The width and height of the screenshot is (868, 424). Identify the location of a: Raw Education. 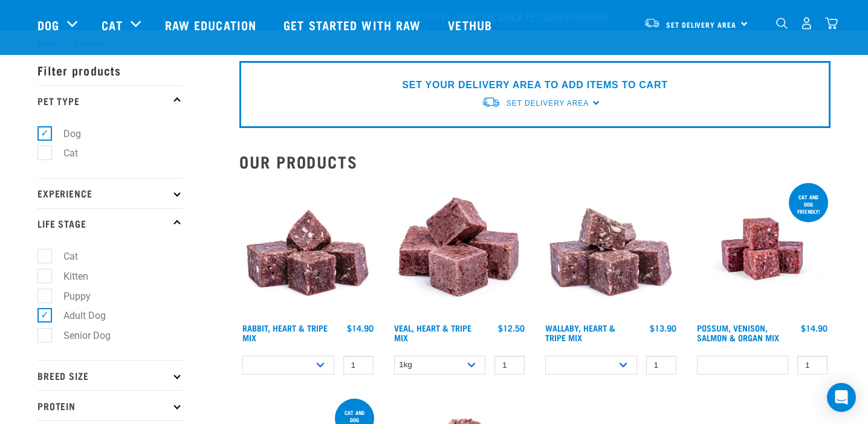
(212, 25).